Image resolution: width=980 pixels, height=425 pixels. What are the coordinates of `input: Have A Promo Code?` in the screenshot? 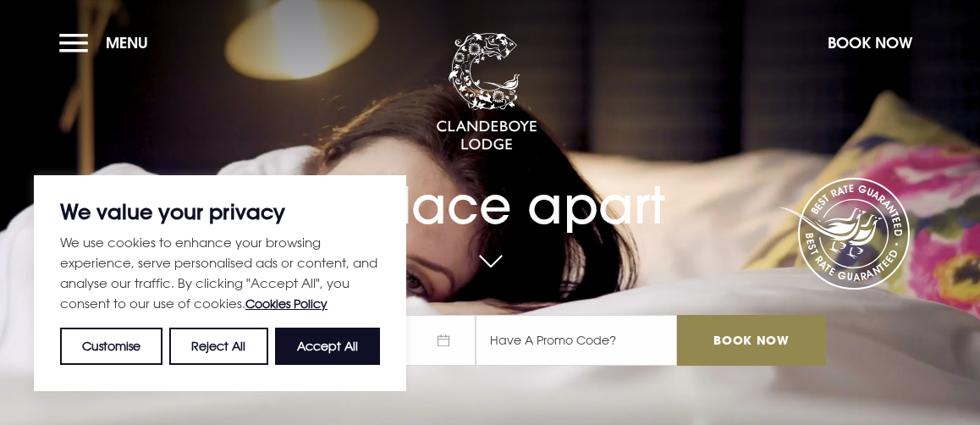 It's located at (577, 341).